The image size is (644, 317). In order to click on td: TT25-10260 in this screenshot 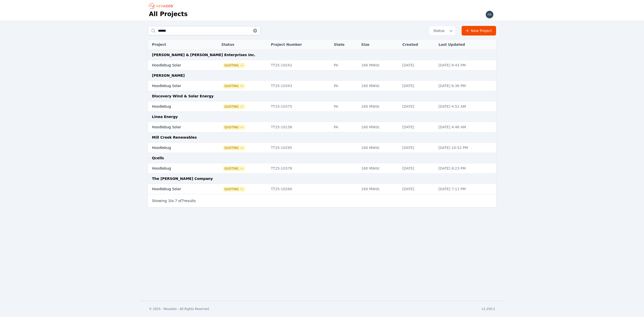, I will do `click(300, 189)`.